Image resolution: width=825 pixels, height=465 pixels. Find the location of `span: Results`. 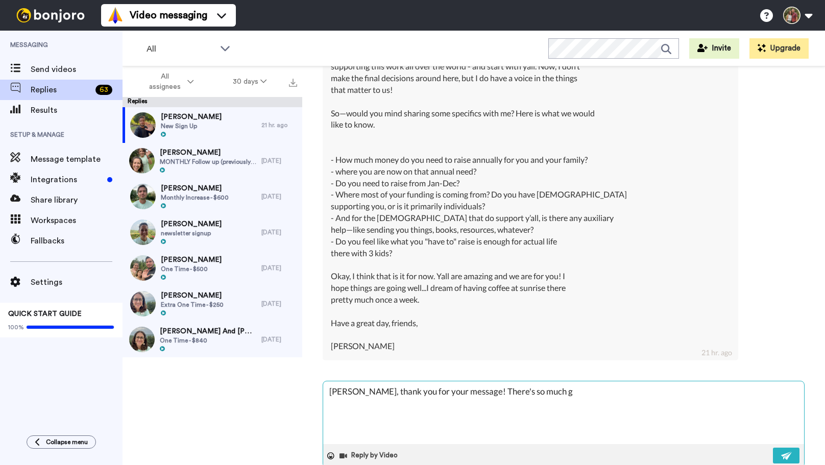

span: Results is located at coordinates (77, 110).